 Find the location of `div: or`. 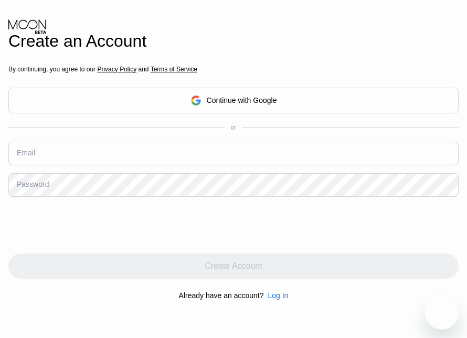

div: or is located at coordinates (234, 128).